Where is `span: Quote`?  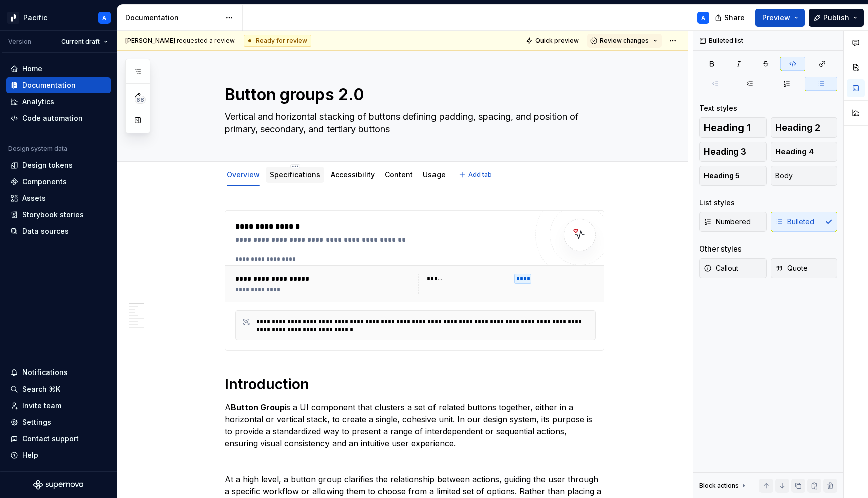 span: Quote is located at coordinates (791, 268).